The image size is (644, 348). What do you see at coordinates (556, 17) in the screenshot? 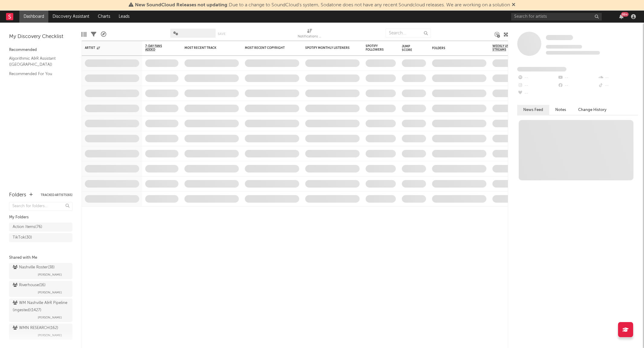
I see `input: Search for artists` at bounding box center [556, 17].